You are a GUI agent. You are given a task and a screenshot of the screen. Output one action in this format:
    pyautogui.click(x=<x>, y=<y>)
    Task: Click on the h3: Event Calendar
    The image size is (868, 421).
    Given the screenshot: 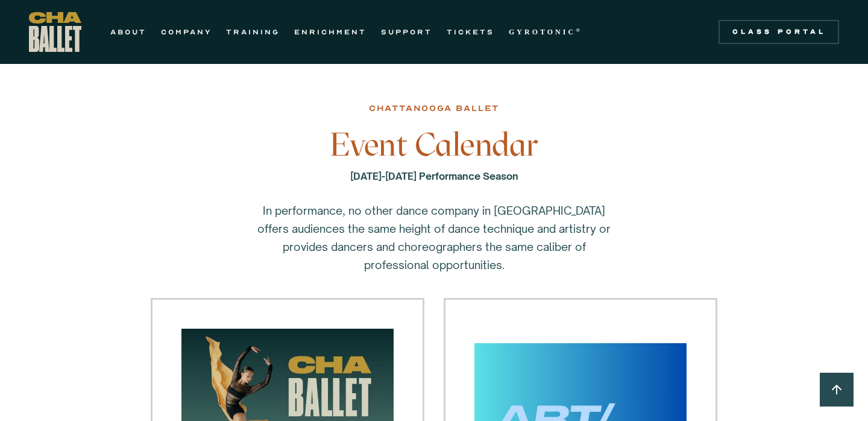 What is the action you would take?
    pyautogui.click(x=434, y=145)
    